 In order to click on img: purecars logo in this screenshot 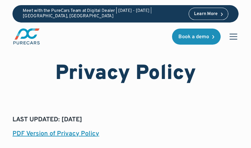, I will do `click(27, 36)`.